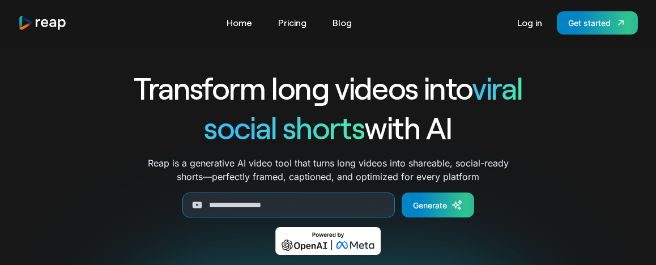 This screenshot has width=656, height=265. What do you see at coordinates (438, 205) in the screenshot?
I see `a: Generate` at bounding box center [438, 205].